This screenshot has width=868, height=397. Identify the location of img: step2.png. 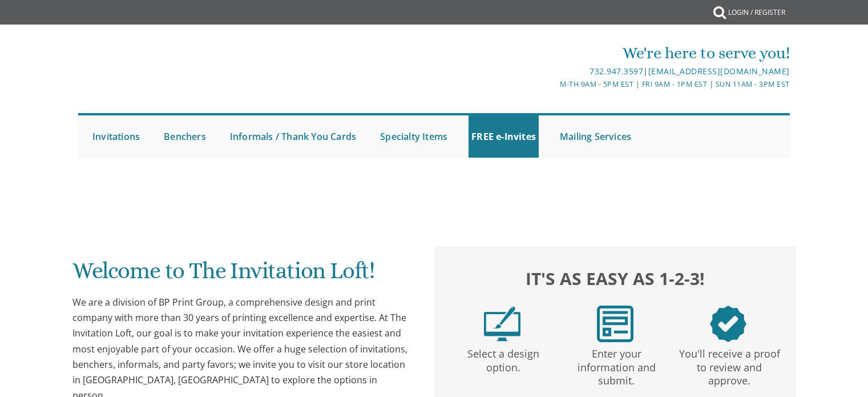
(615, 324).